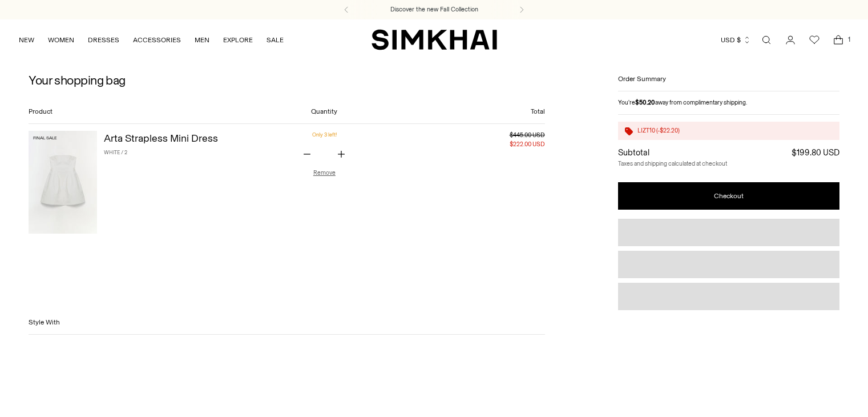  I want to click on a: Open cart modal, so click(839, 40).